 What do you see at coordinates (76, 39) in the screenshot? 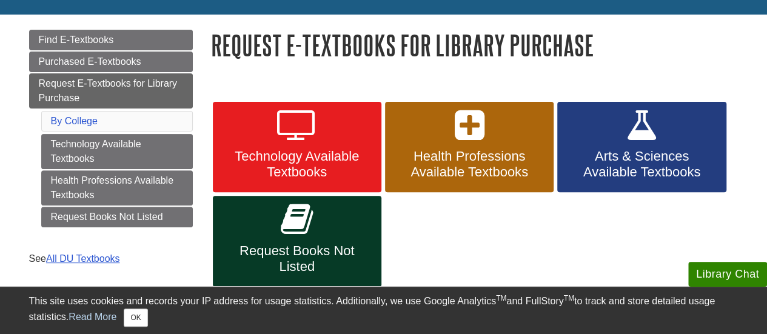
I see `span: Find E-Textbooks` at bounding box center [76, 39].